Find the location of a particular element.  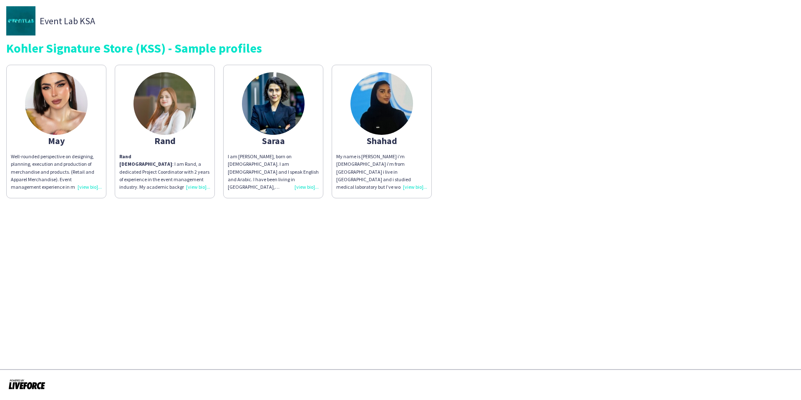

span: Event Lab KSA is located at coordinates (67, 21).